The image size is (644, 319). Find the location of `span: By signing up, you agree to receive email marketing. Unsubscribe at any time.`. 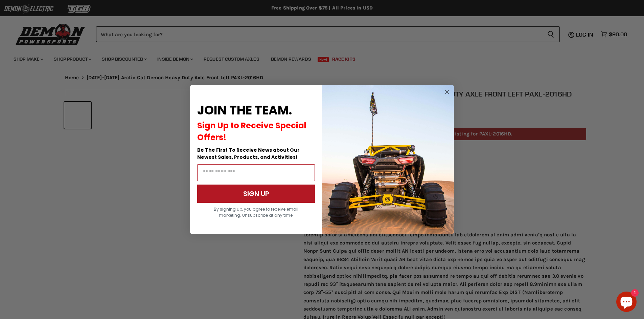

span: By signing up, you agree to receive email marketing. Unsubscribe at any time. is located at coordinates (256, 212).